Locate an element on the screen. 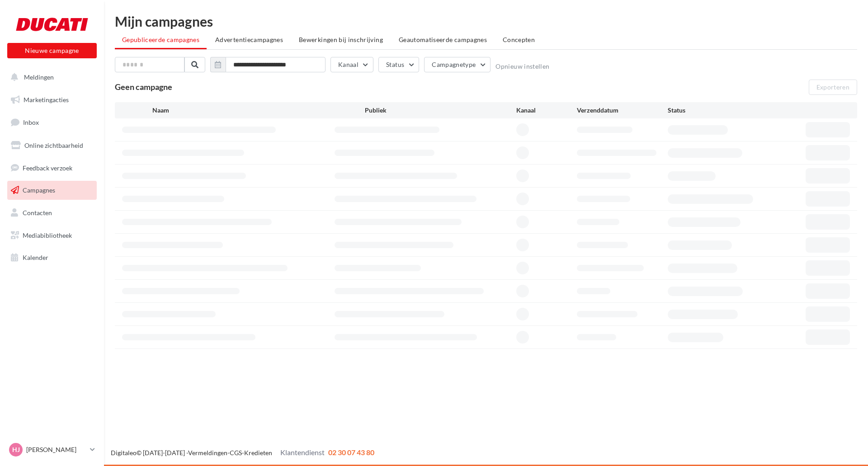  span: Feedback verzoek is located at coordinates (47, 167).